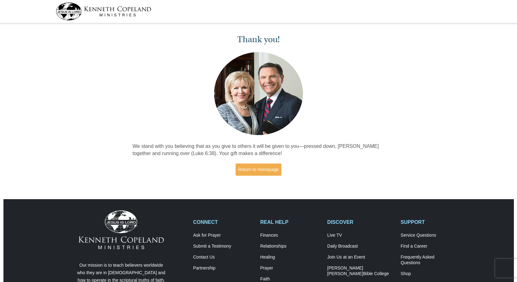  I want to click on img: Kenneth and Gloria, so click(259, 93).